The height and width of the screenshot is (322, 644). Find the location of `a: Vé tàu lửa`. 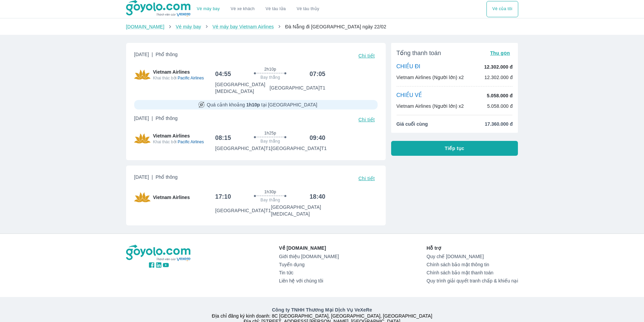

a: Vé tàu lửa is located at coordinates (276, 9).